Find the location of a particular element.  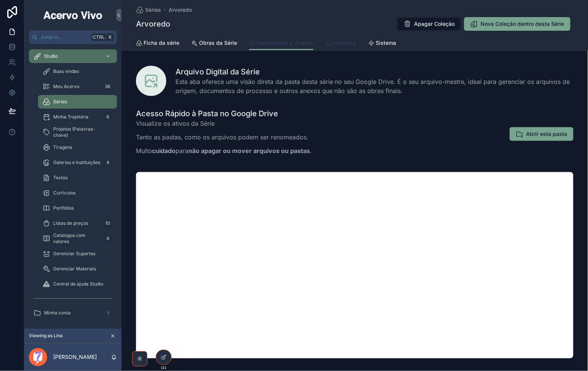

a: Documentos e Anexos is located at coordinates (281, 43).